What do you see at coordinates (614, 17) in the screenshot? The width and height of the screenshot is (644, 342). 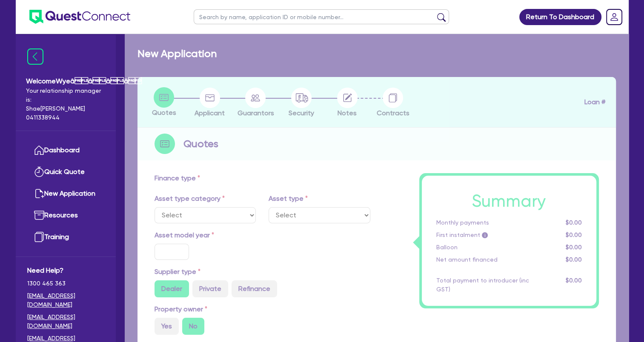 I see `a: Dropdown toggle` at bounding box center [614, 17].